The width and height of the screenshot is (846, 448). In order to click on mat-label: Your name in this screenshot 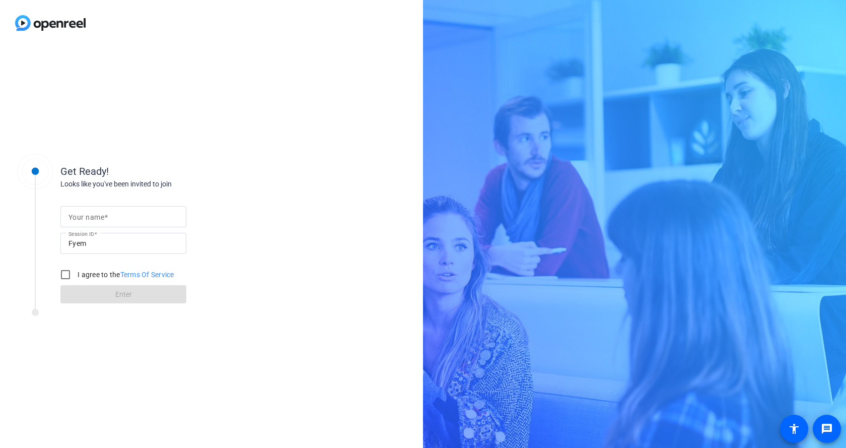, I will do `click(86, 217)`.